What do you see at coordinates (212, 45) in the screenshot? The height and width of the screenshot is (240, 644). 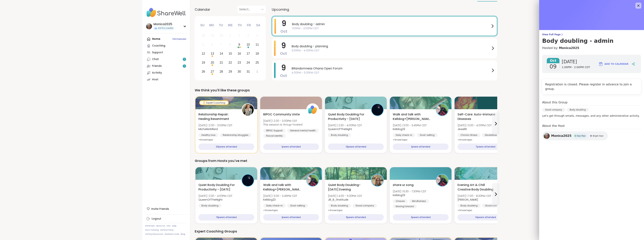 I see `div: Not available Monday, October 6th, 2025` at bounding box center [212, 45].